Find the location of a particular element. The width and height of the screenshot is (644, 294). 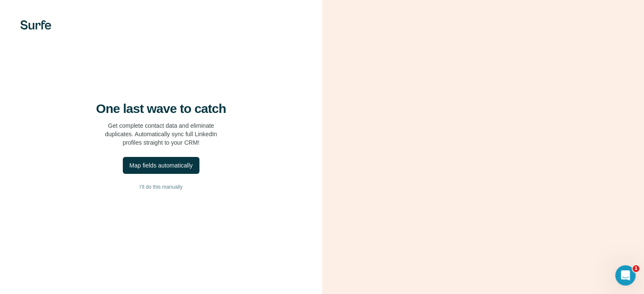

div: Map fields automatically is located at coordinates (161, 165).